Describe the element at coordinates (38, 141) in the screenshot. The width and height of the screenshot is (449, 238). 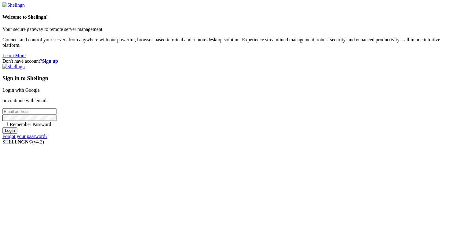
I see `span: 4.2.0` at that location.